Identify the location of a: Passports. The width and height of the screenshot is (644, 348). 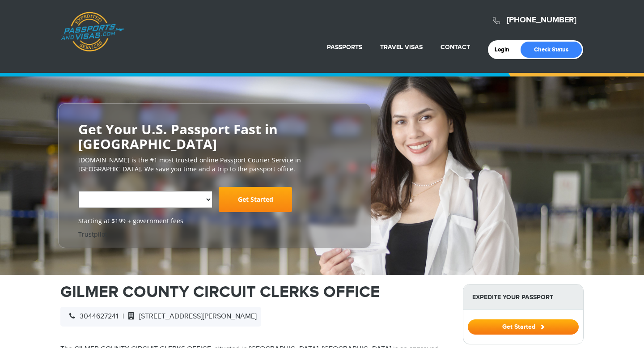
(344, 47).